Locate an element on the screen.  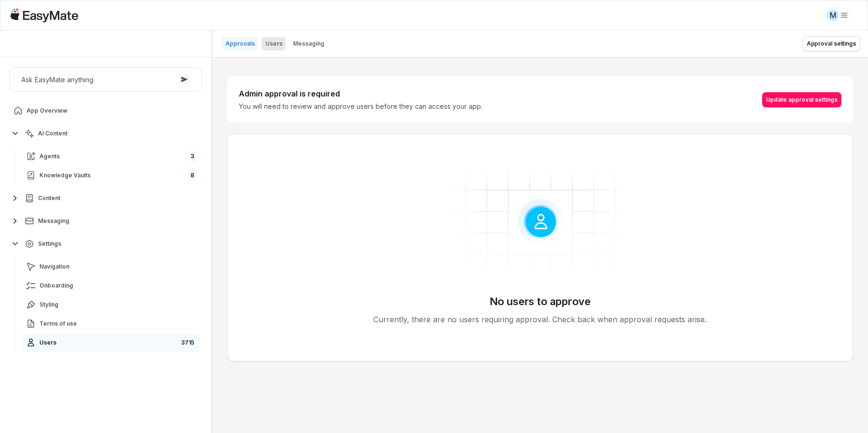
h2: Admin approval is required is located at coordinates (360, 94).